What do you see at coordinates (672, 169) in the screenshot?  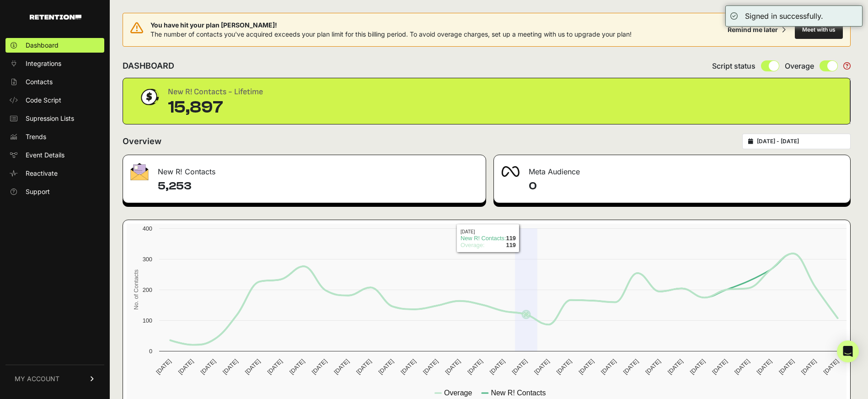 I see `div: Meta Audience` at bounding box center [672, 169].